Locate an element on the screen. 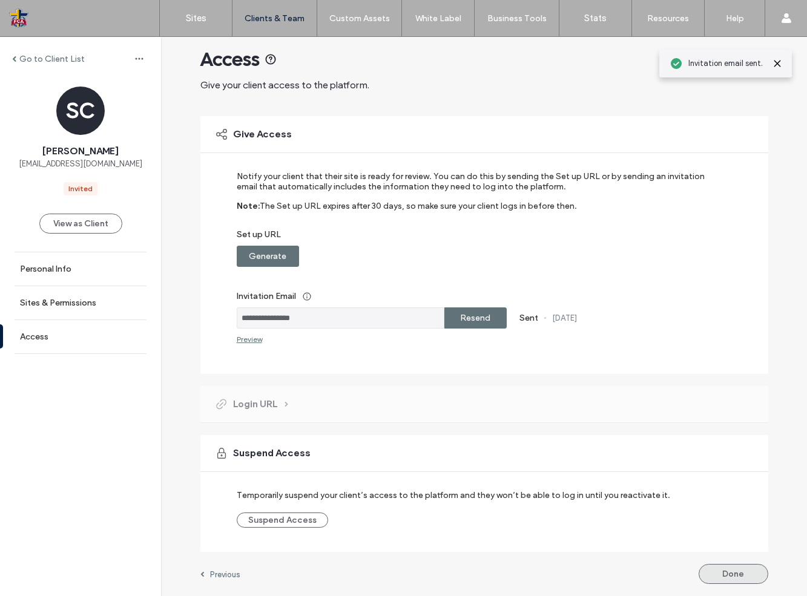 Image resolution: width=807 pixels, height=596 pixels. label: The Set up URL expires after 30 days, so make sure your client logs in before then. is located at coordinates (418, 215).